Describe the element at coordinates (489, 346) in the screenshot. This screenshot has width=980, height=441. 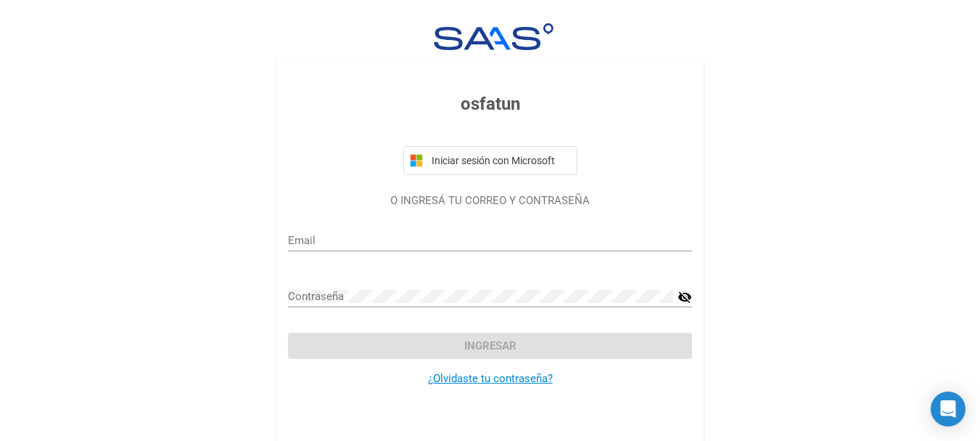
I see `button: Ingresar` at that location.